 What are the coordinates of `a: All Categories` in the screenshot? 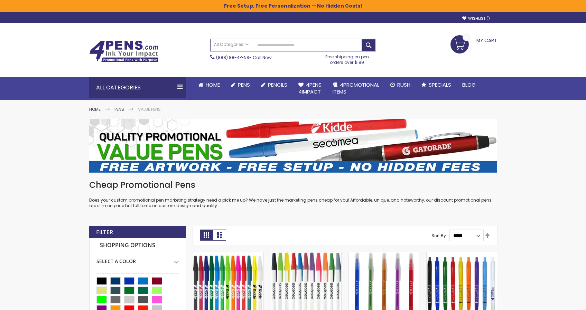 It's located at (231, 45).